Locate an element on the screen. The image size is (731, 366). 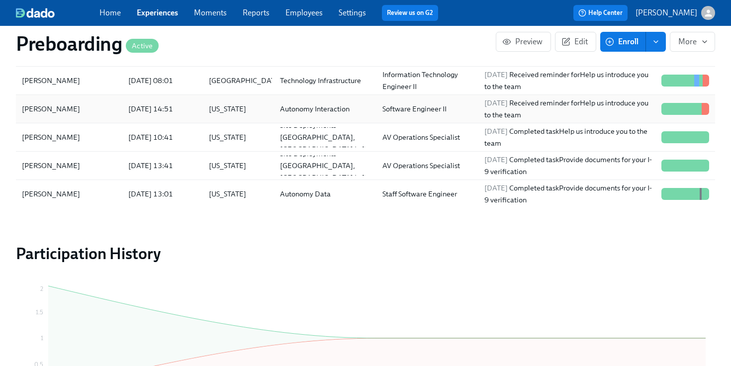
a: Home is located at coordinates (110, 12).